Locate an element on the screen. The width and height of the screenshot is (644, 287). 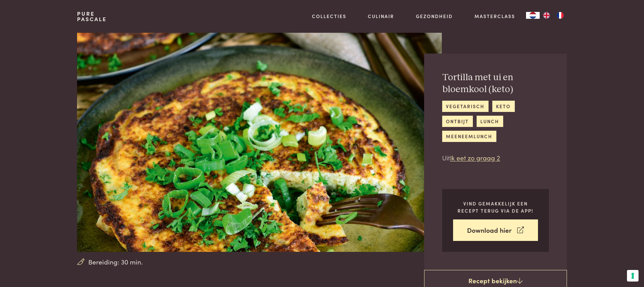
a: Gezondheid is located at coordinates (434, 16).